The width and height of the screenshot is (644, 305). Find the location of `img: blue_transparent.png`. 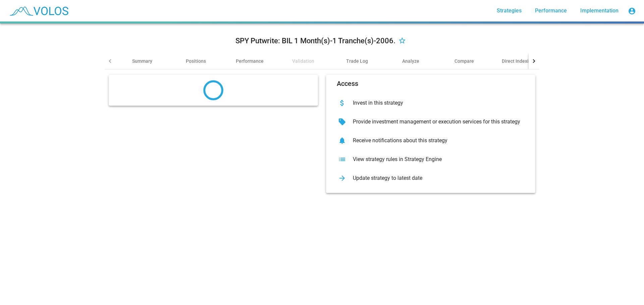

img: blue_transparent.png is located at coordinates (38, 11).